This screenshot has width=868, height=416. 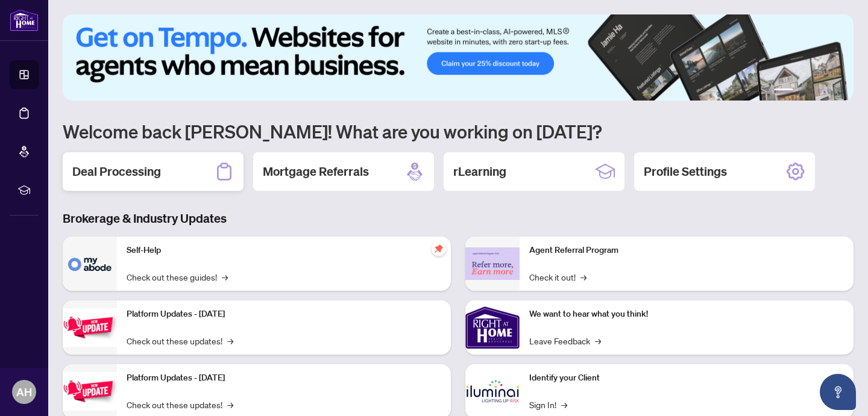 What do you see at coordinates (811, 91) in the screenshot?
I see `button: 3` at bounding box center [811, 91].